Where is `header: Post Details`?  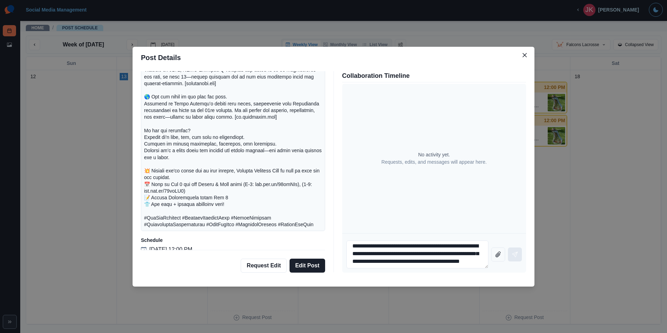 header: Post Details is located at coordinates (334, 58).